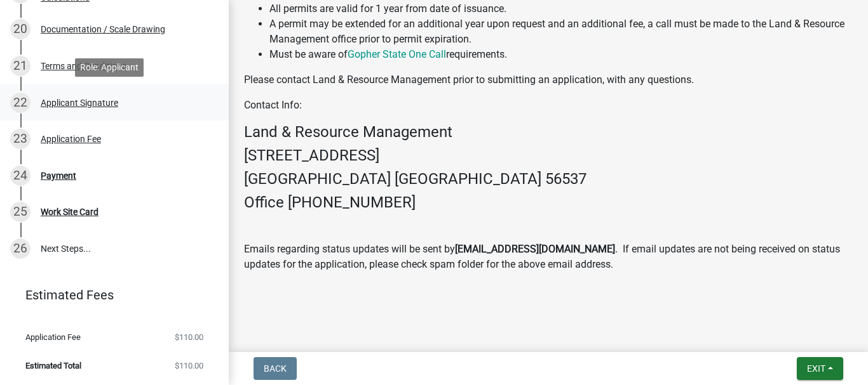  What do you see at coordinates (83, 66) in the screenshot?
I see `div: Terms and Conditions` at bounding box center [83, 66].